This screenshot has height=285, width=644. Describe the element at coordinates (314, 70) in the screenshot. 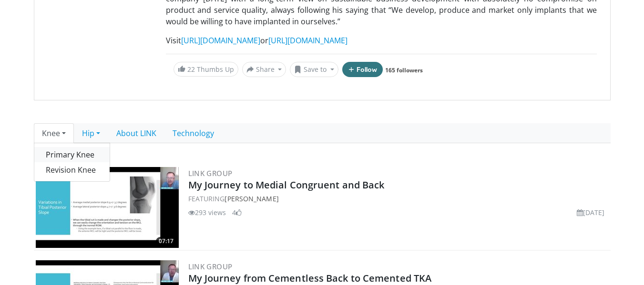

I see `button: Save to` at that location.